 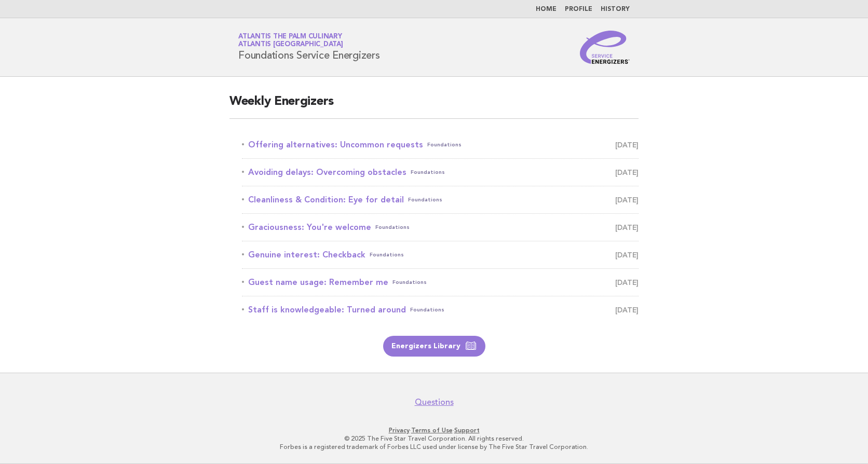 I want to click on a: History, so click(x=615, y=9).